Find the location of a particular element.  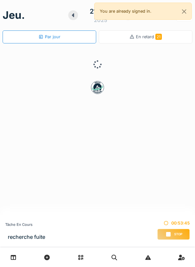

span: 21 is located at coordinates (158, 37).